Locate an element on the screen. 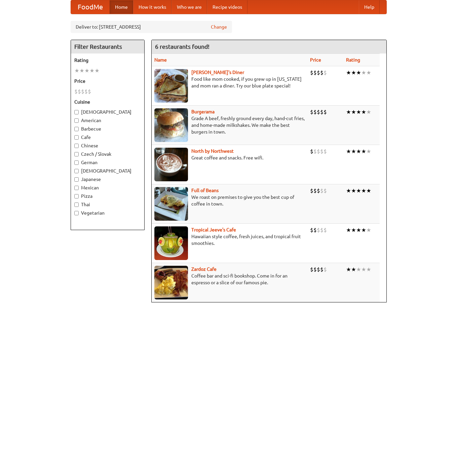  a: How it works is located at coordinates (153, 7).